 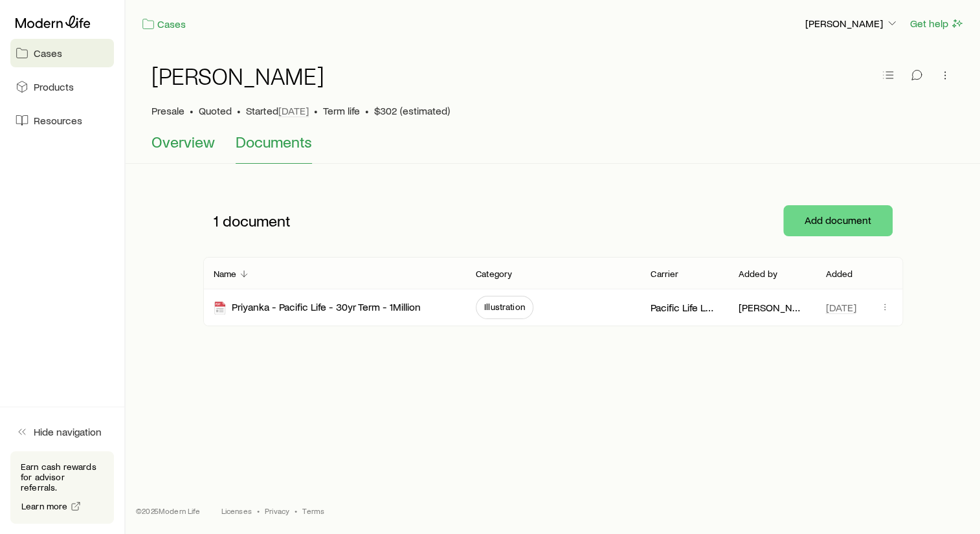 I want to click on span: Documents, so click(x=274, y=141).